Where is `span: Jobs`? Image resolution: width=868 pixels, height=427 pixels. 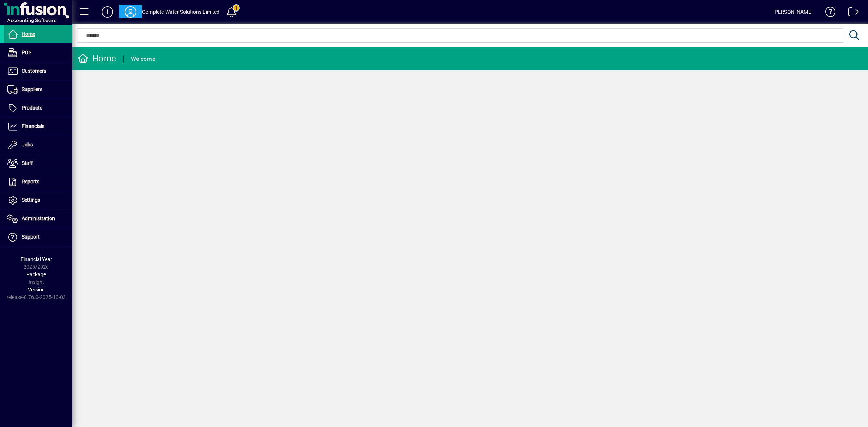 span: Jobs is located at coordinates (27, 145).